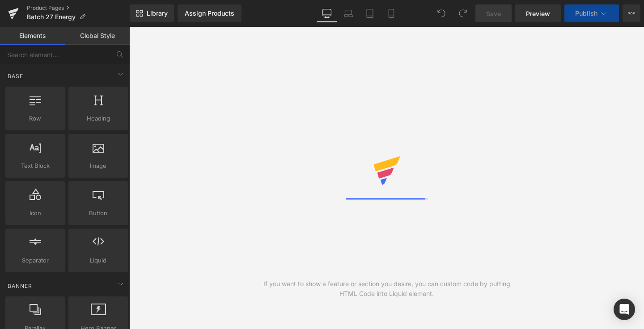 The height and width of the screenshot is (329, 644). I want to click on span: Heading, so click(98, 118).